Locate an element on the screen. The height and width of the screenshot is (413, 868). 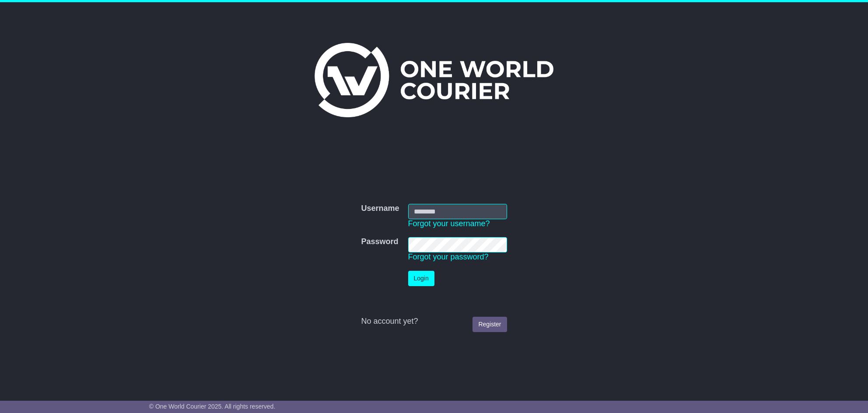
img: One World is located at coordinates (434, 80).